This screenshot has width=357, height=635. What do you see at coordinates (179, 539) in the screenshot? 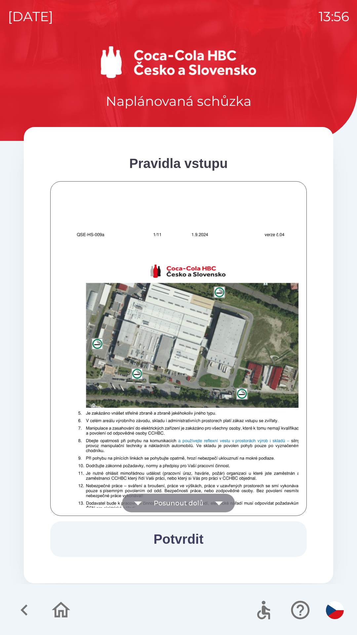
I see `button: Potvrdit` at bounding box center [179, 539].